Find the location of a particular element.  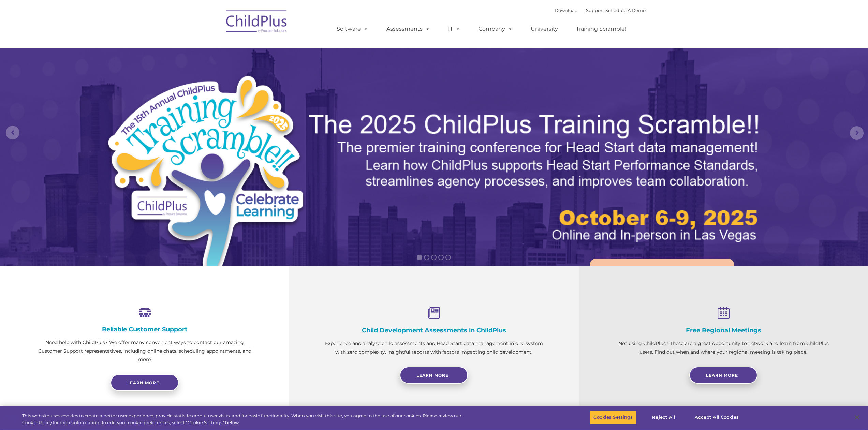

div: This website uses cookies to create a better user experience, provide statistics about user visit... is located at coordinates (249, 419).